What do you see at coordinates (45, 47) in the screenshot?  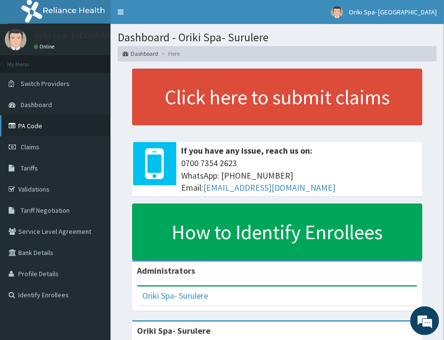 I see `a: Online` at bounding box center [45, 47].